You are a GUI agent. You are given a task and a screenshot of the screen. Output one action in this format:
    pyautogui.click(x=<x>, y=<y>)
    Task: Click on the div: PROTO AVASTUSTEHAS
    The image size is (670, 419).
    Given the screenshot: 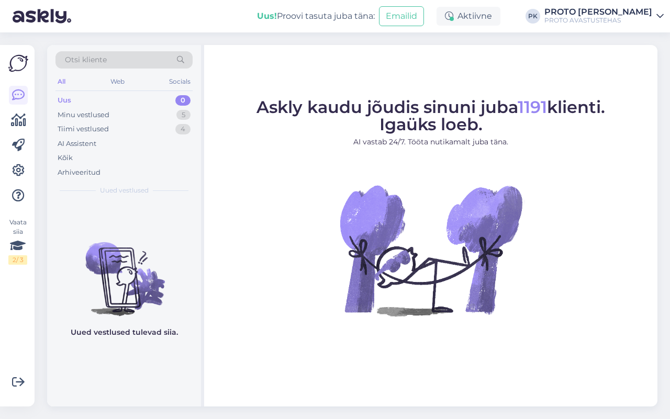 What is the action you would take?
    pyautogui.click(x=598, y=20)
    